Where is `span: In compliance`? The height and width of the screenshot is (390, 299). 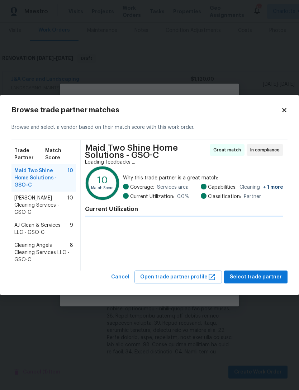 span: In compliance is located at coordinates (267, 150).